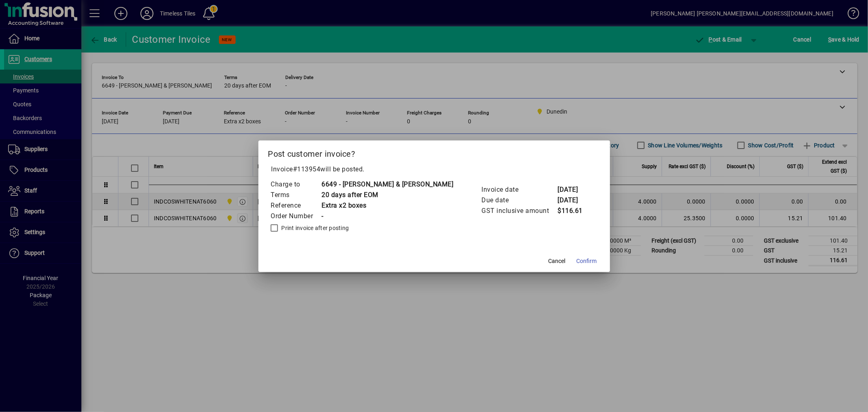  I want to click on td: Due date, so click(520, 200).